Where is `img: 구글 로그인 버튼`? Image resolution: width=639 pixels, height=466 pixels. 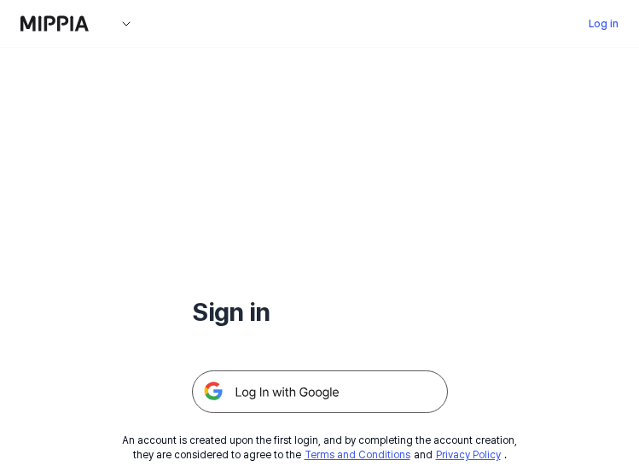
img: 구글 로그인 버튼 is located at coordinates (320, 392).